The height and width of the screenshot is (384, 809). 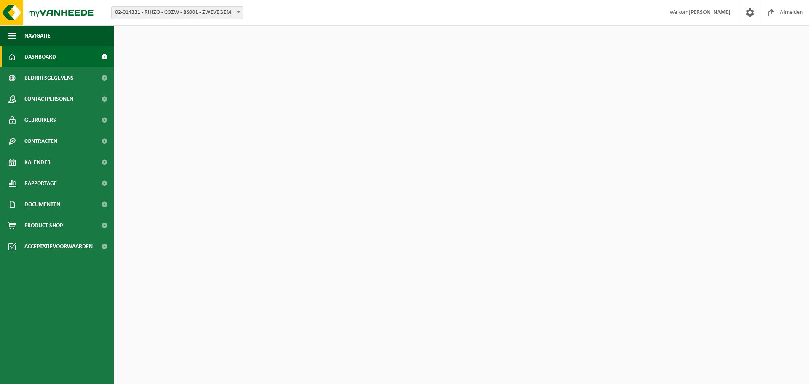 What do you see at coordinates (49, 99) in the screenshot?
I see `span: Contactpersonen` at bounding box center [49, 99].